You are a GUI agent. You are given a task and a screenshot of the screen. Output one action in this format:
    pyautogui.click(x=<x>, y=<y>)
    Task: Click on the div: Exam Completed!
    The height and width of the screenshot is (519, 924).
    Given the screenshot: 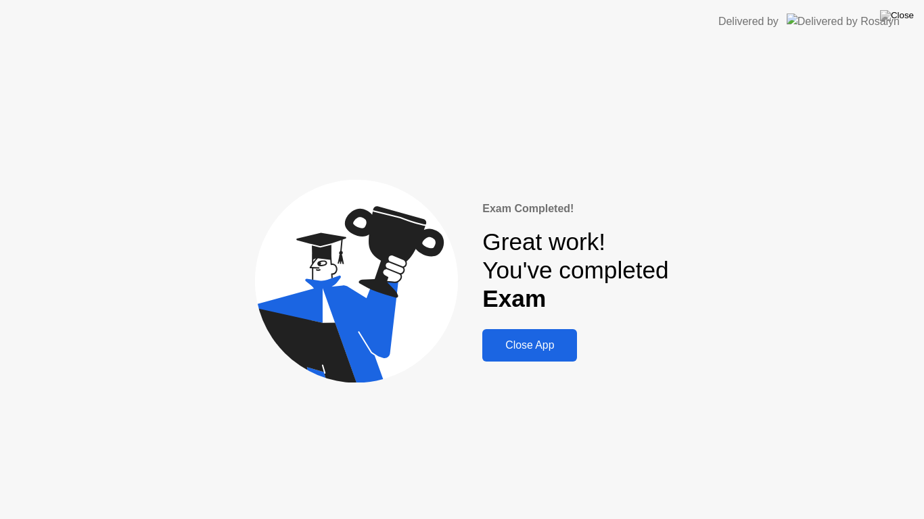 What is the action you would take?
    pyautogui.click(x=575, y=209)
    